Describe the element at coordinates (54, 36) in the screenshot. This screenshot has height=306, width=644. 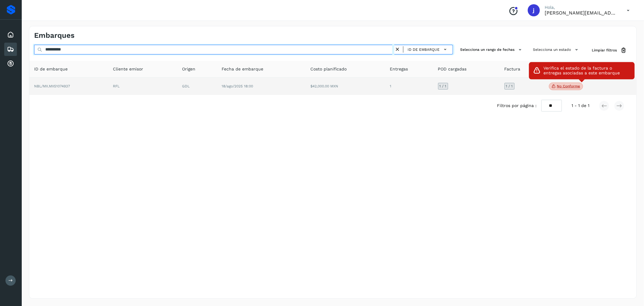
I see `h4: Embarques` at that location.